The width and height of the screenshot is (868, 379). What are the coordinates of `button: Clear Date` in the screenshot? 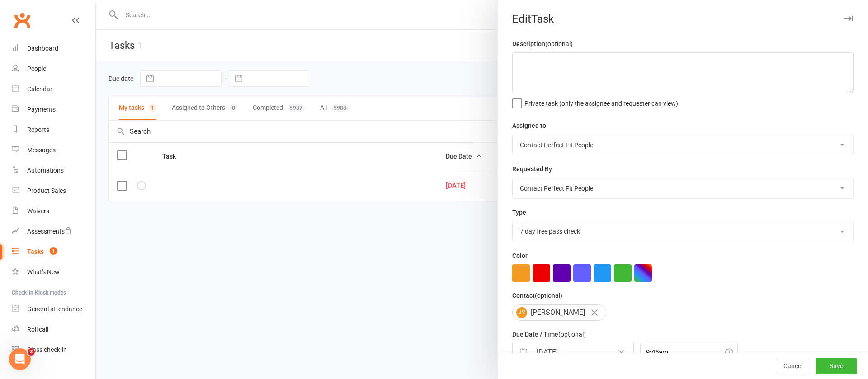 It's located at (621, 352).